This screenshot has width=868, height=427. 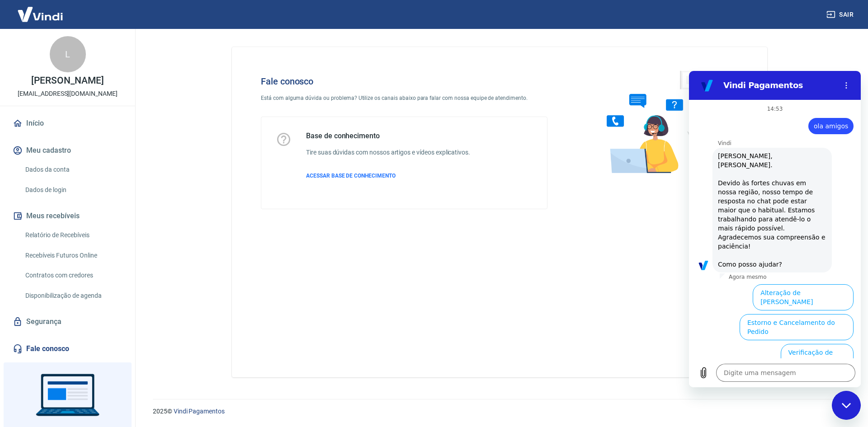 What do you see at coordinates (841, 14) in the screenshot?
I see `button: Sair` at bounding box center [841, 14].